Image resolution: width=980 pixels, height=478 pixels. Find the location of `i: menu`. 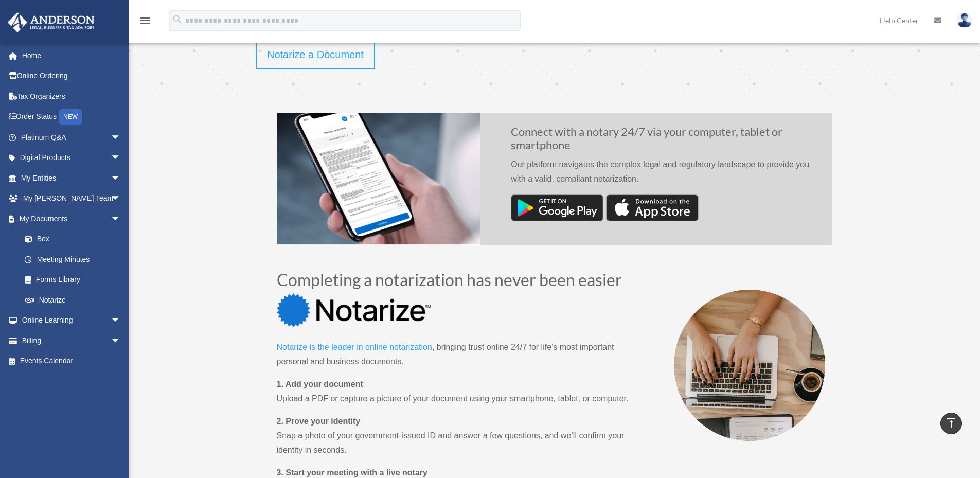

i: menu is located at coordinates (145, 21).